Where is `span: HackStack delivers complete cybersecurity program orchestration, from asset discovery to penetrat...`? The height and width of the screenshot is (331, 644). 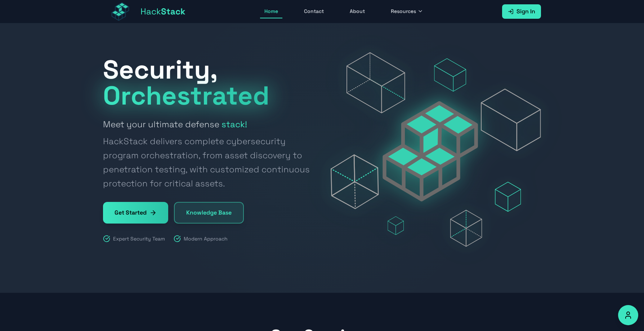
span: HackStack delivers complete cybersecurity program orchestration, from asset discovery to penetrat... is located at coordinates (208, 162).